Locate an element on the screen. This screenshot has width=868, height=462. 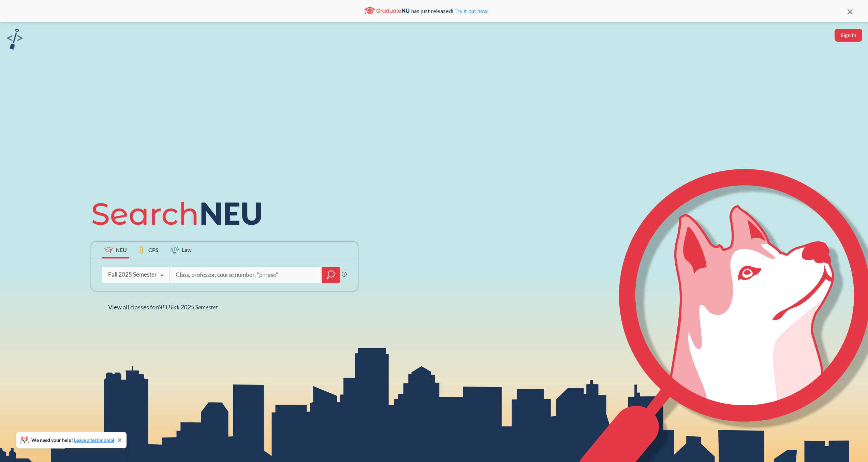
img: sandbox logo is located at coordinates (15, 39).